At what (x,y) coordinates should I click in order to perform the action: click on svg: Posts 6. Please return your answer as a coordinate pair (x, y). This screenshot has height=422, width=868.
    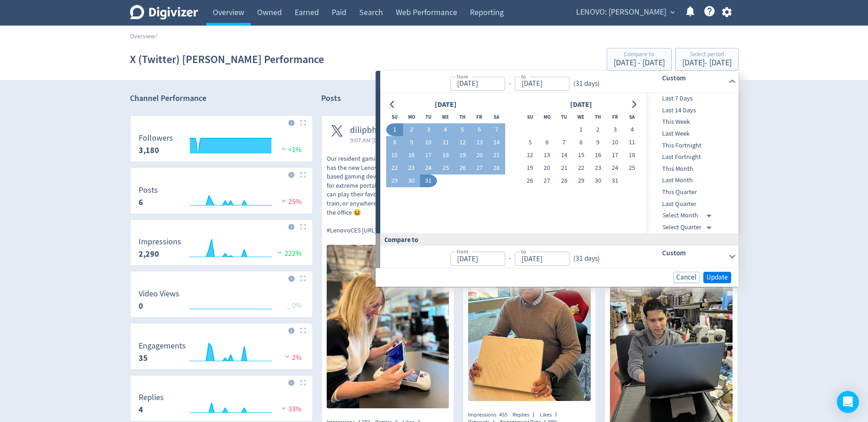
    Looking at the image, I should click on (221, 198).